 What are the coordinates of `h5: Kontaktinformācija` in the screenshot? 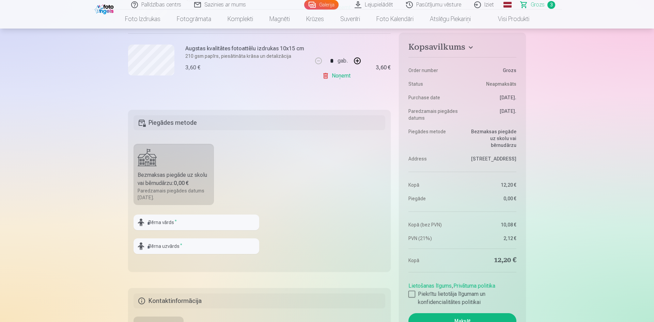 It's located at (259, 301).